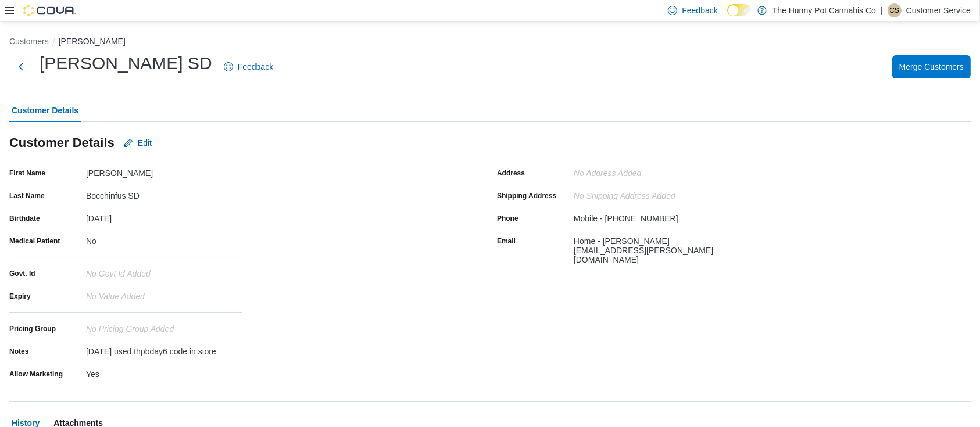  I want to click on div: No Shipping Address added, so click(651, 194).